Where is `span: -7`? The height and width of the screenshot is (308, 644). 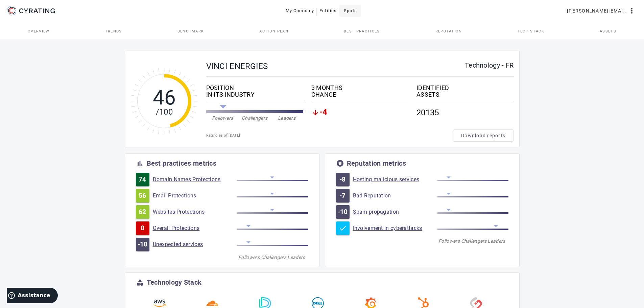 span: -7 is located at coordinates (342, 196).